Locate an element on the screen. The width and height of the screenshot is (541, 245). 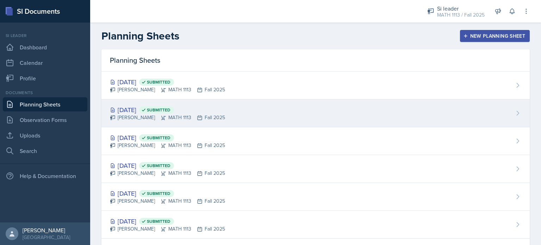
div: Help & Documentation is located at coordinates (45, 176).